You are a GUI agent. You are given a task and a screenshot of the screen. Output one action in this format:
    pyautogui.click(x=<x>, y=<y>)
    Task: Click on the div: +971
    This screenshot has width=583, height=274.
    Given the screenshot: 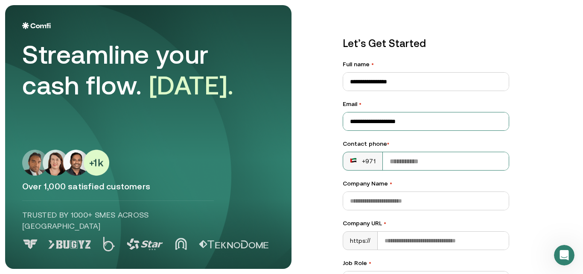 What is the action you would take?
    pyautogui.click(x=363, y=161)
    